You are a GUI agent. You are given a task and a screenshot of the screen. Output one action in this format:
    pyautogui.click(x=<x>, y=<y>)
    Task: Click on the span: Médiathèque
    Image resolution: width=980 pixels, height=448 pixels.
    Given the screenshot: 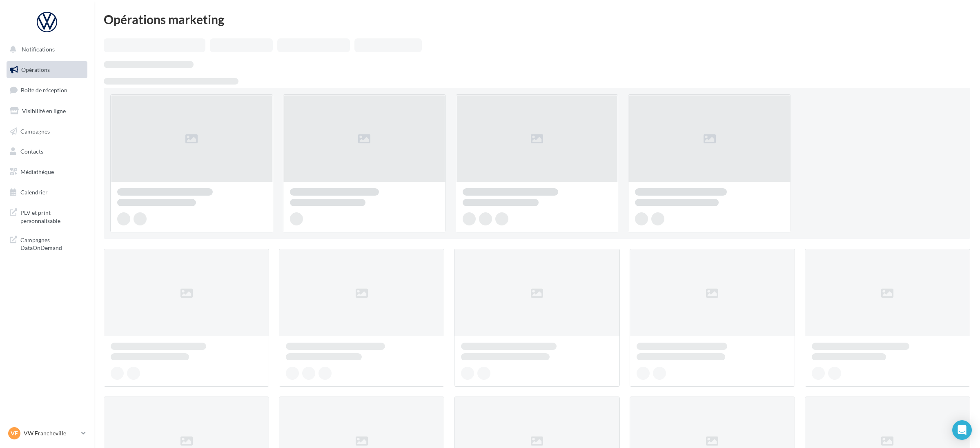 What is the action you would take?
    pyautogui.click(x=37, y=172)
    